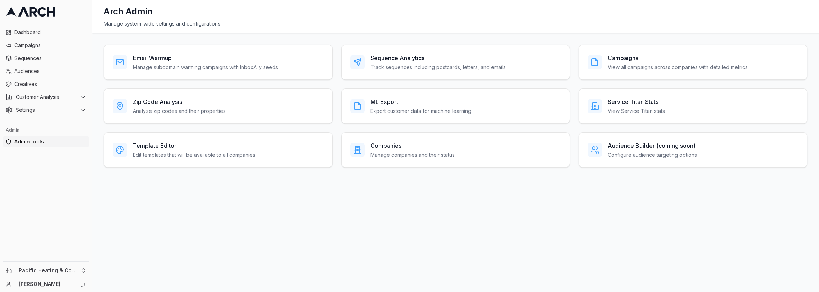  I want to click on p: Manage subdomain warming campaigns with InboxAlly seeds, so click(205, 67).